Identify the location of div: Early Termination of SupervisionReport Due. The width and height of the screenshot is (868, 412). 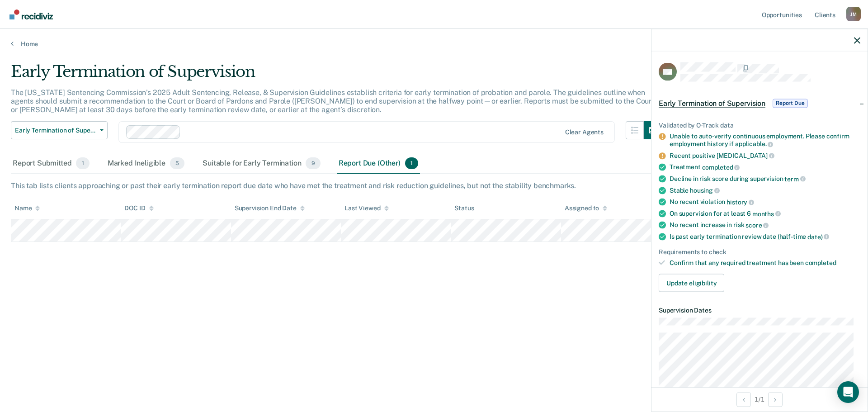
(759, 103).